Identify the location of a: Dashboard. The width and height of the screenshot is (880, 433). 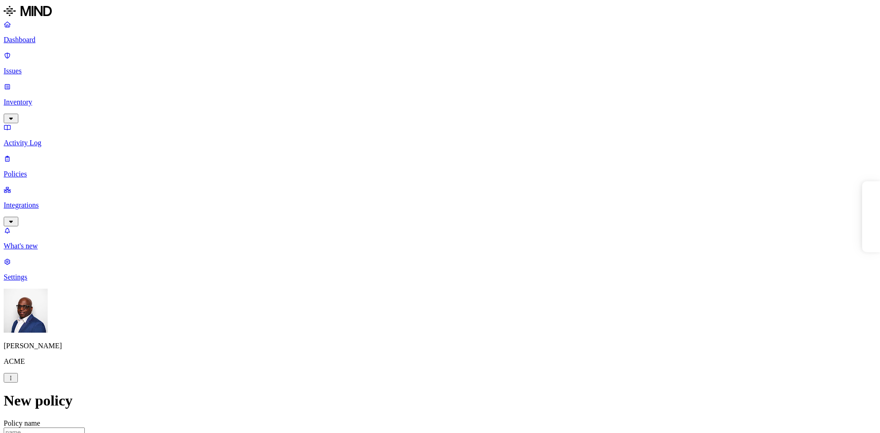
(440, 32).